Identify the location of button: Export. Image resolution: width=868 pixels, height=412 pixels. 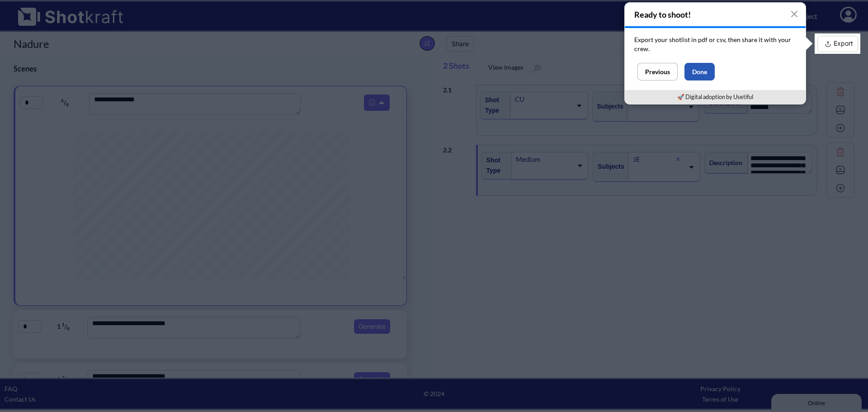
(838, 44).